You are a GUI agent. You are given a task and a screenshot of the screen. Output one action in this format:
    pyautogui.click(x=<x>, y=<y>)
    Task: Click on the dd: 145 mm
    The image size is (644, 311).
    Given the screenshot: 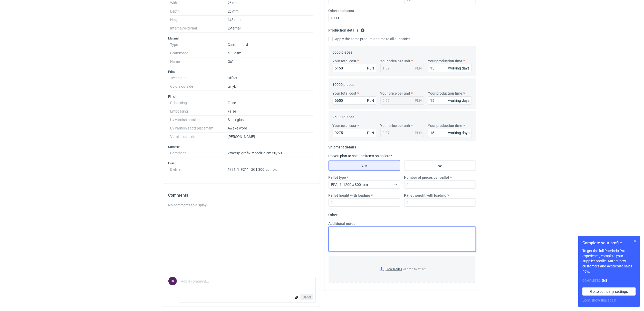 What is the action you would take?
    pyautogui.click(x=270, y=20)
    